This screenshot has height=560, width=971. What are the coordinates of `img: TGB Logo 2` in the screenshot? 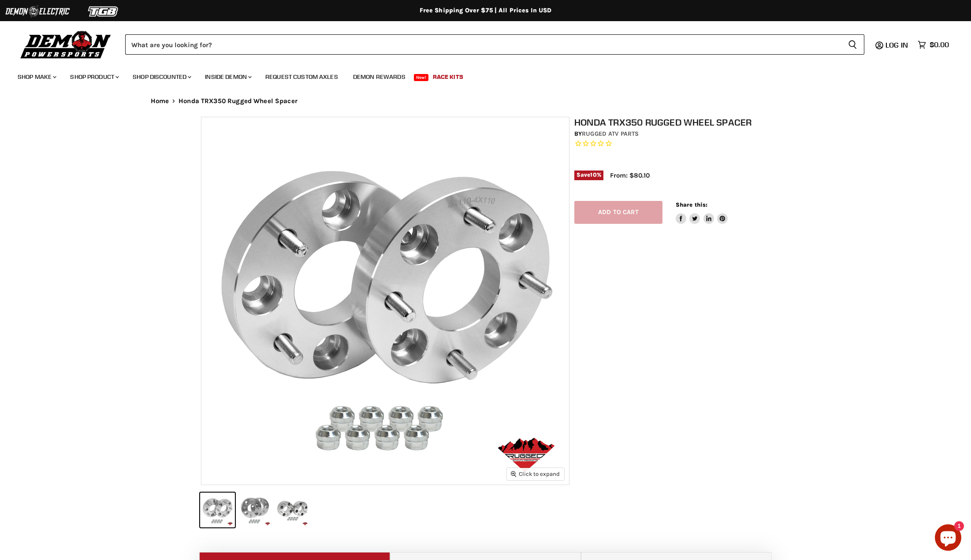 It's located at (103, 11).